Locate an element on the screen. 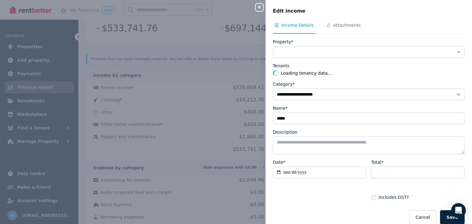  div: Open Intercom Messenger is located at coordinates (459, 211).